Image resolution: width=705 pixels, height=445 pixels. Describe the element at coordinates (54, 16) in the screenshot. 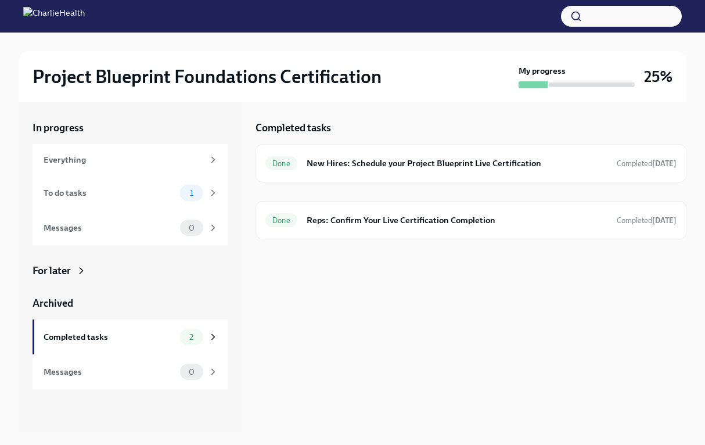

I see `img: CharlieHealth` at that location.